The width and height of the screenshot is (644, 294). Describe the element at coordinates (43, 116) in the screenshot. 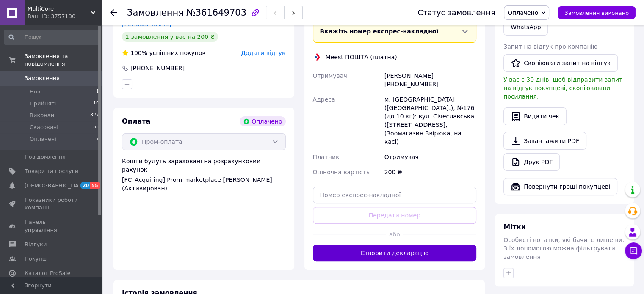

I see `span: Виконані` at that location.